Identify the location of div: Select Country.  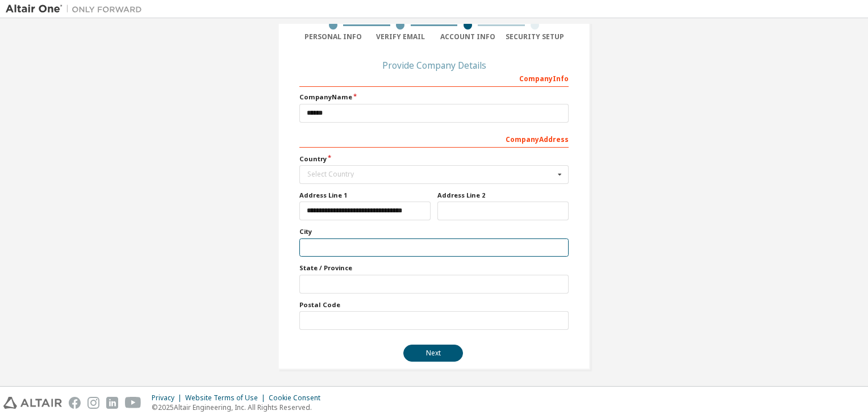
(430, 174).